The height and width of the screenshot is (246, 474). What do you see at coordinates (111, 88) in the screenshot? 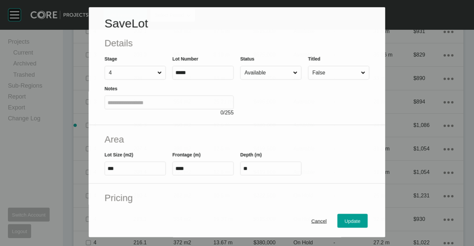
I see `label: Notes` at bounding box center [111, 88].